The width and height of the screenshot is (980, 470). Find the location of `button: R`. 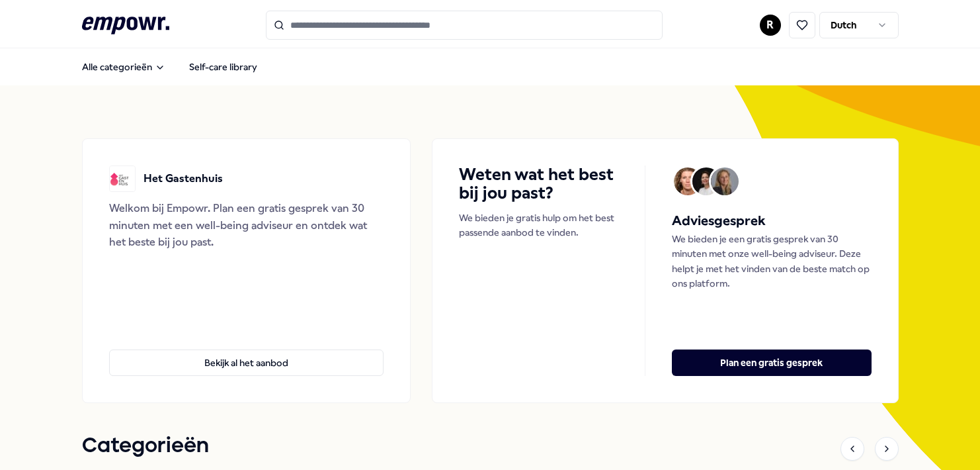

button: R is located at coordinates (771, 25).